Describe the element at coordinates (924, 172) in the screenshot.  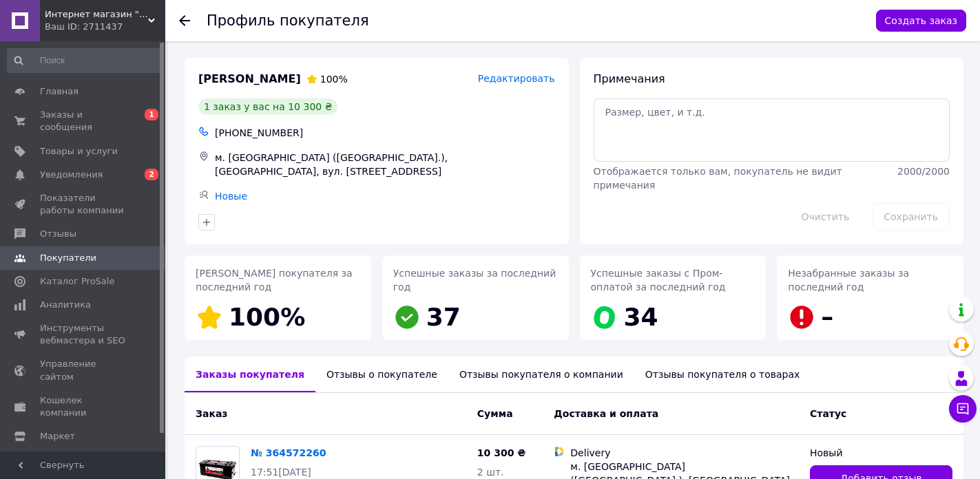
I see `span: 2000 / 2000` at that location.